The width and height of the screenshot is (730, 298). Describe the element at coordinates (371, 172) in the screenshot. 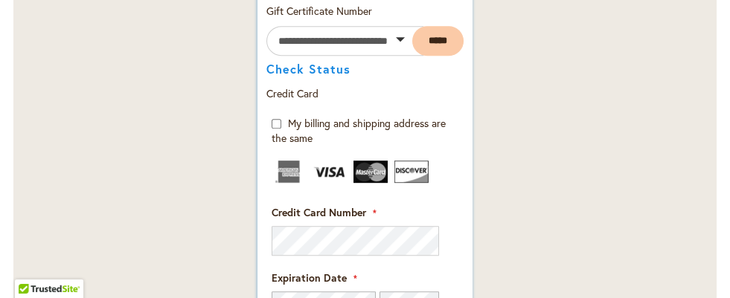

I see `img: MasterCard` at that location.